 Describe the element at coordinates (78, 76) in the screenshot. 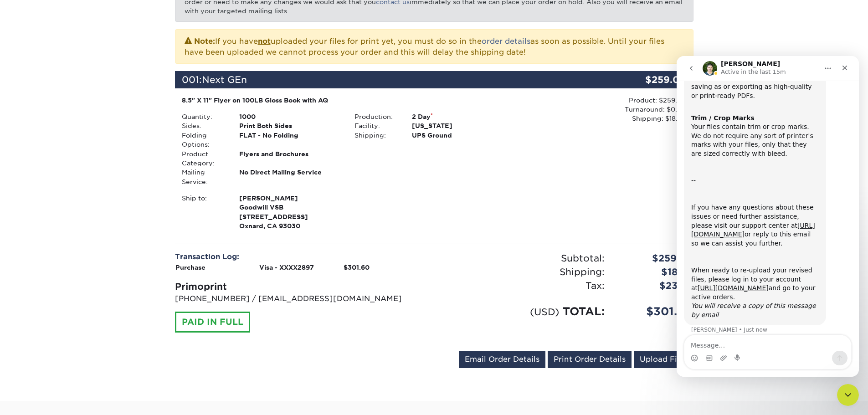

I see `div: Your files contain trim or crop marks. We do not require any sort of printer's marks with your fi...` at that location.